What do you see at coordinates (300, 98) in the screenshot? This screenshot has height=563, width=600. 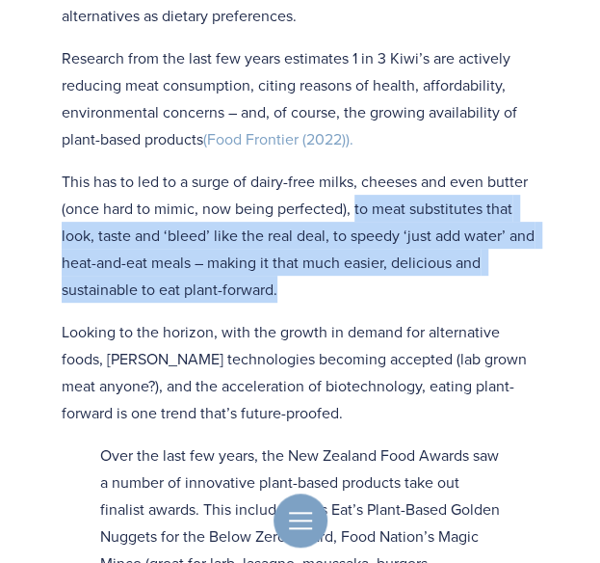 I see `p: Research from the last few years estimates 1 in 3 Kiwi’s are actively reducing meat consumption, ...` at bounding box center [300, 98].